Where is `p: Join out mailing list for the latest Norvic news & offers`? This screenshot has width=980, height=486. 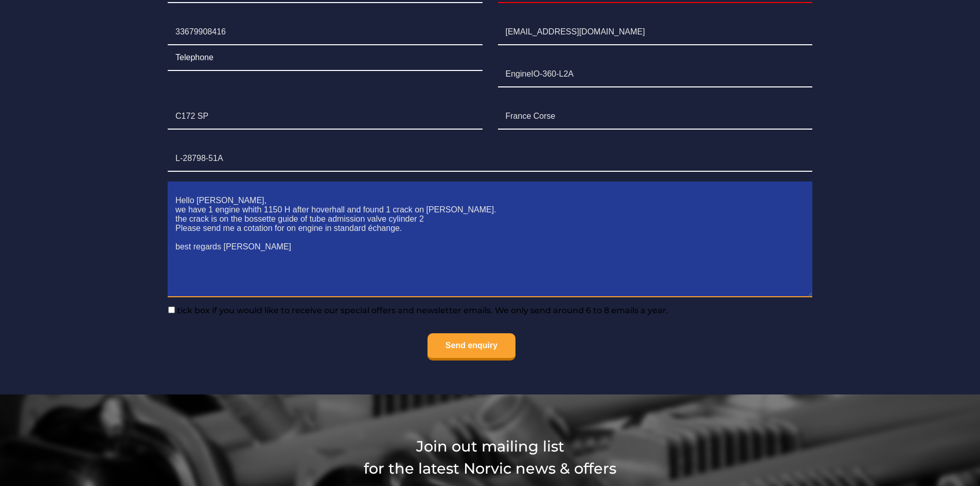
p: Join out mailing list for the latest Norvic news & offers is located at coordinates (490, 457).